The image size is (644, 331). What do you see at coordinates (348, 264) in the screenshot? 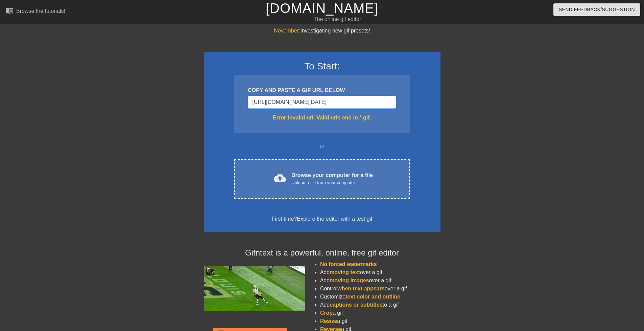
I see `span: No forced watermarks` at bounding box center [348, 264].